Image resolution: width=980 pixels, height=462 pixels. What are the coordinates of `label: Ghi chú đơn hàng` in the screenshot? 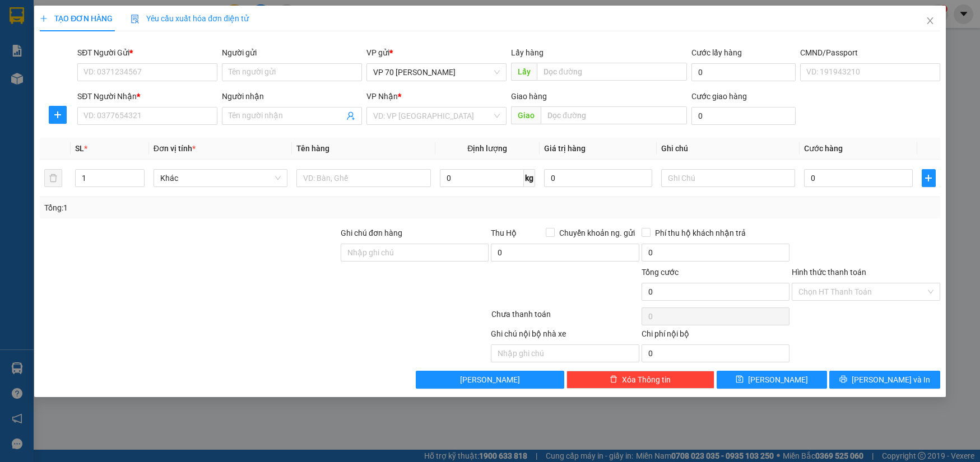 It's located at (371, 233).